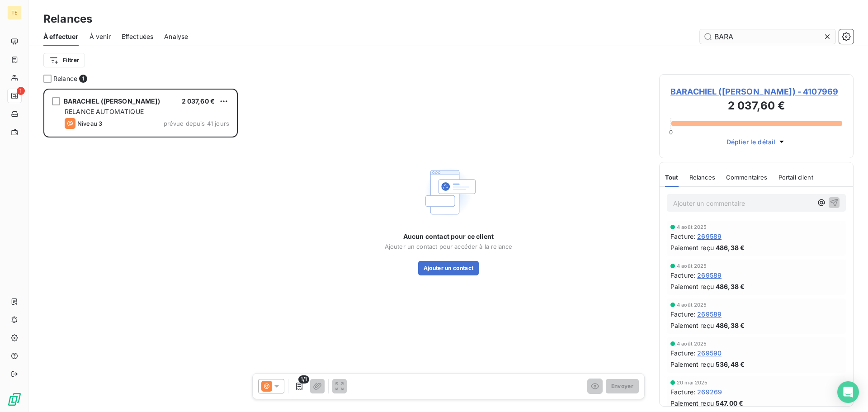  I want to click on span: Analyse, so click(176, 36).